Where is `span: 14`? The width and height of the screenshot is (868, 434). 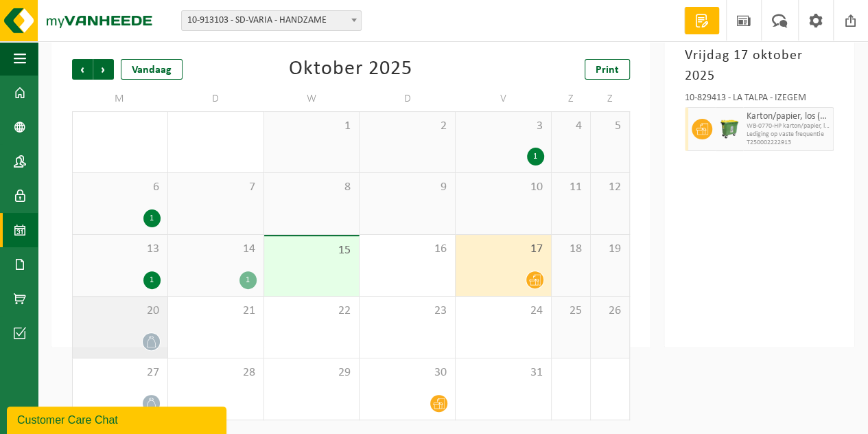 span: 14 is located at coordinates (215, 249).